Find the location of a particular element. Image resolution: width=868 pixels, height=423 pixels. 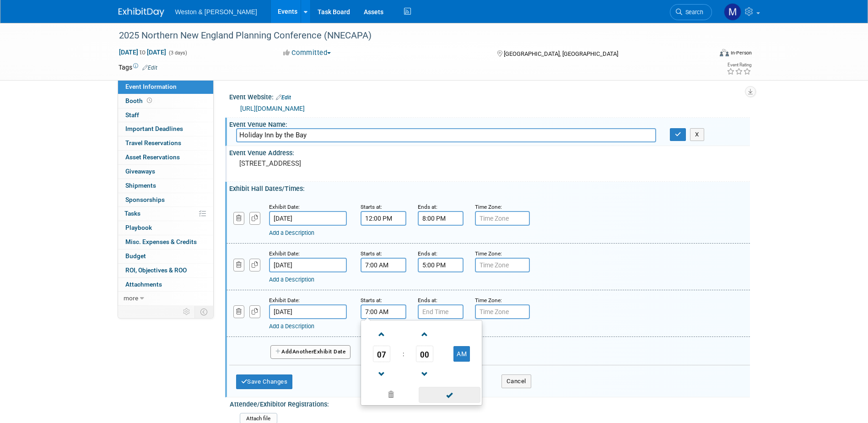

a: Attachments is located at coordinates (165, 285).